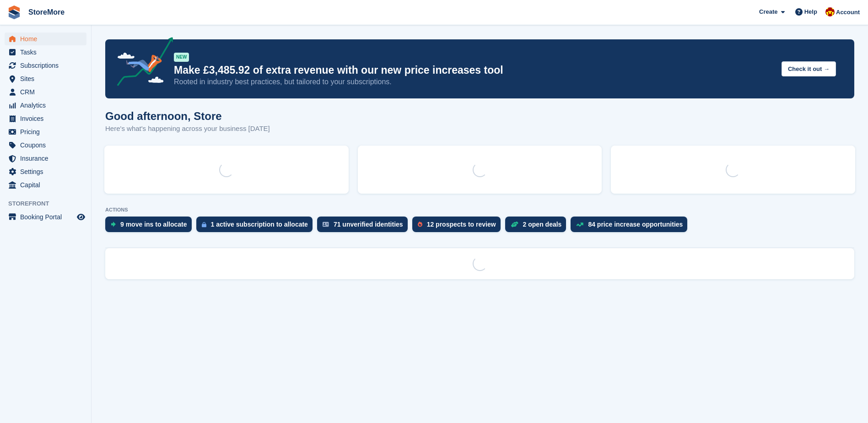  What do you see at coordinates (47, 52) in the screenshot?
I see `span: Tasks` at bounding box center [47, 52].